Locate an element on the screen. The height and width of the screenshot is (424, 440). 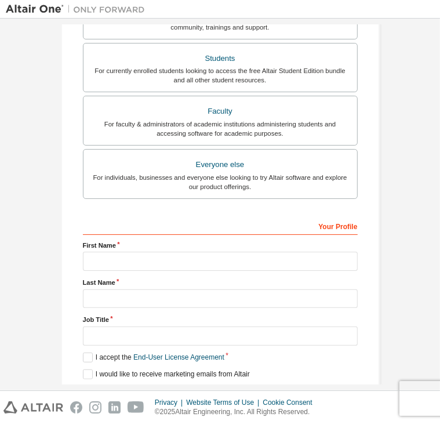
div: For individuals, businesses and everyone else looking to try Altair software and explore our prod... is located at coordinates (220, 182).